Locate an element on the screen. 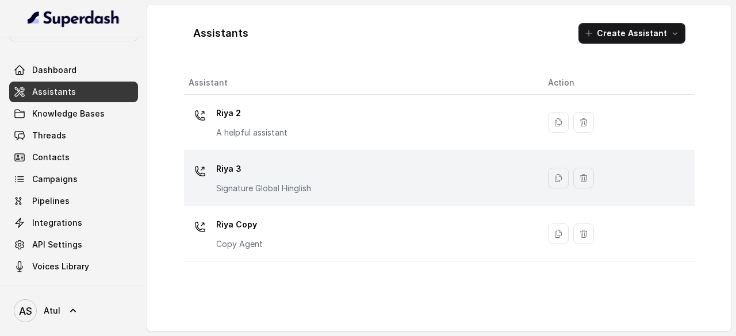 This screenshot has height=336, width=736. button: Create Assistant is located at coordinates (632, 33).